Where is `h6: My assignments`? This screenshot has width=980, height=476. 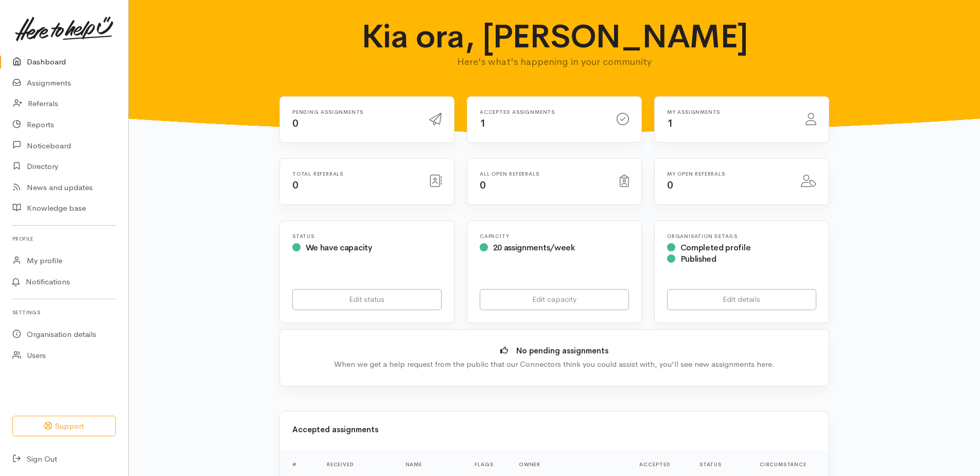 h6: My assignments is located at coordinates (730, 112).